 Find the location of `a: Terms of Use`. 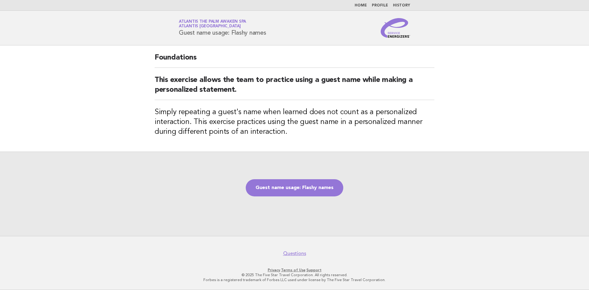

a: Terms of Use is located at coordinates (293, 270).